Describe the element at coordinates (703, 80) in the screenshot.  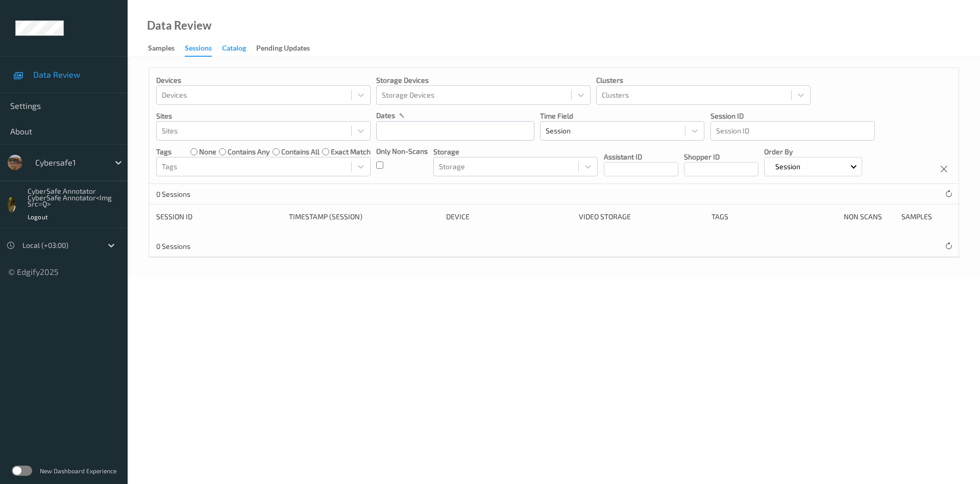
I see `p: Clusters` at that location.